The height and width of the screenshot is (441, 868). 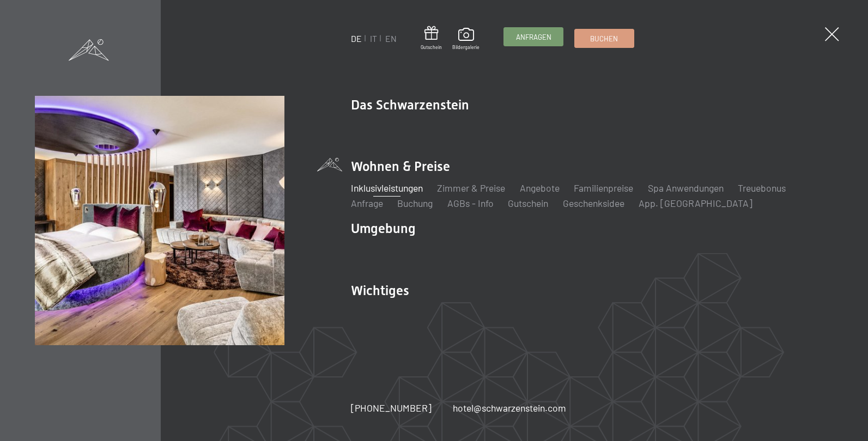 What do you see at coordinates (593, 203) in the screenshot?
I see `a: Geschenksidee` at bounding box center [593, 203].